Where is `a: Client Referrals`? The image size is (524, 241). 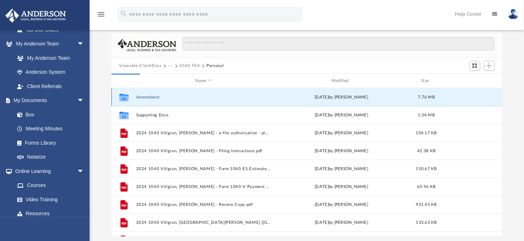
a: Client Referrals is located at coordinates (51, 86).